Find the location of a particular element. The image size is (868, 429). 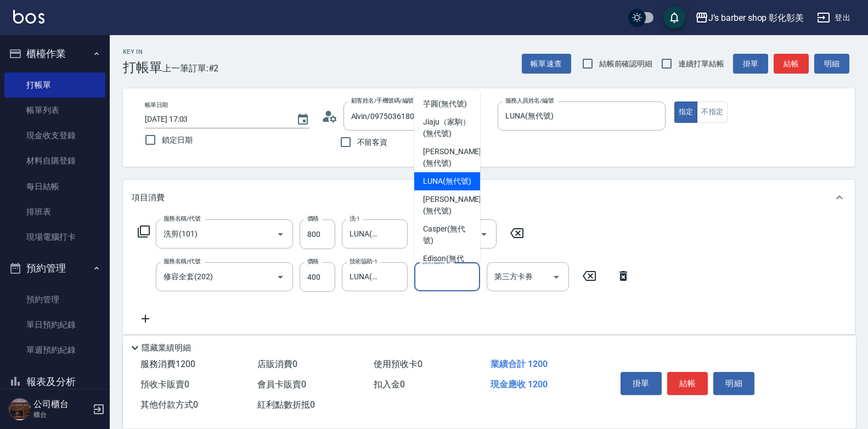

span: 店販消費 0 is located at coordinates (277, 364).